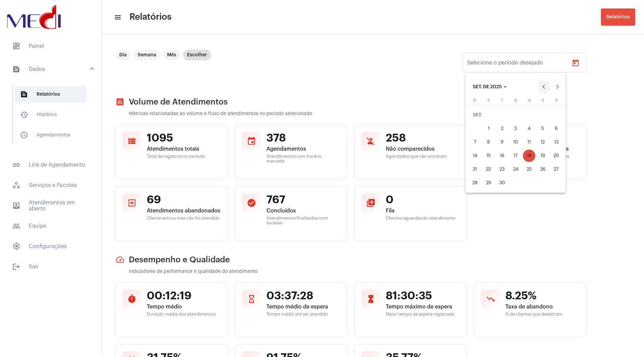 Image resolution: width=644 pixels, height=357 pixels. Describe the element at coordinates (487, 87) in the screenshot. I see `span: SET. DE 2025` at that location.